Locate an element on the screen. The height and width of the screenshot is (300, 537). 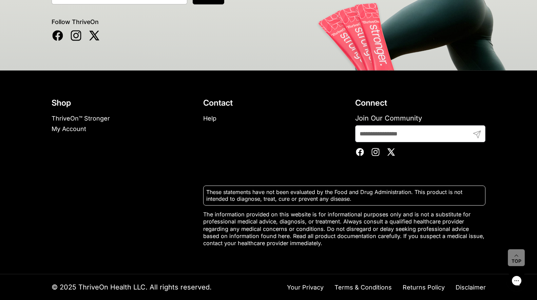
a: My Account is located at coordinates (69, 129).